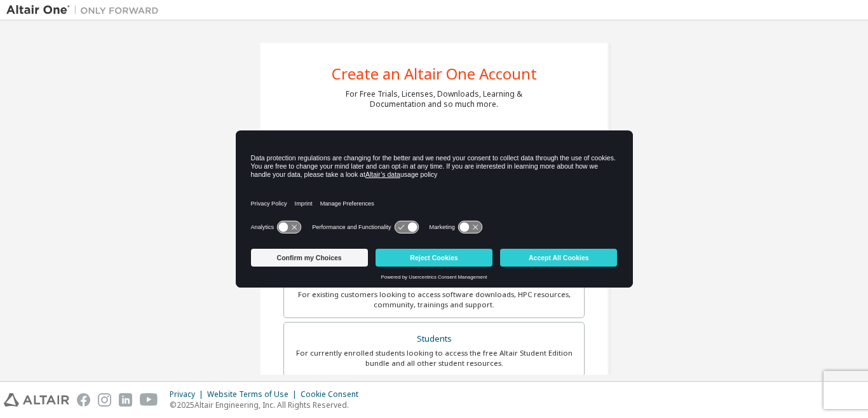 Image resolution: width=868 pixels, height=418 pixels. Describe the element at coordinates (188, 394) in the screenshot. I see `div: Privacy` at that location.